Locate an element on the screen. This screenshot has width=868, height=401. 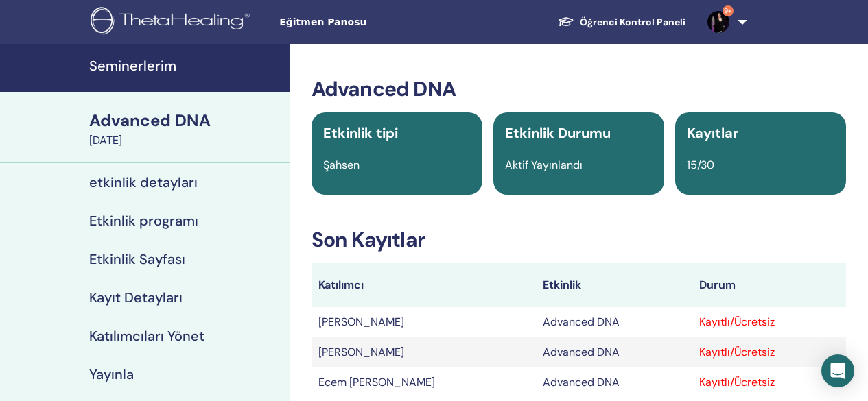
span: Şahsen is located at coordinates (341, 165).